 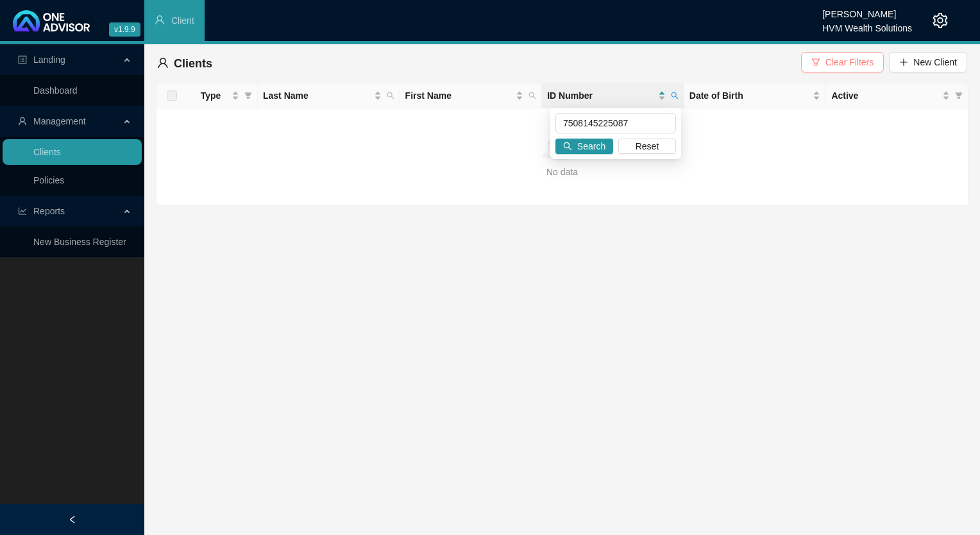 What do you see at coordinates (867, 24) in the screenshot?
I see `div: HVM Wealth Solutions` at bounding box center [867, 24].